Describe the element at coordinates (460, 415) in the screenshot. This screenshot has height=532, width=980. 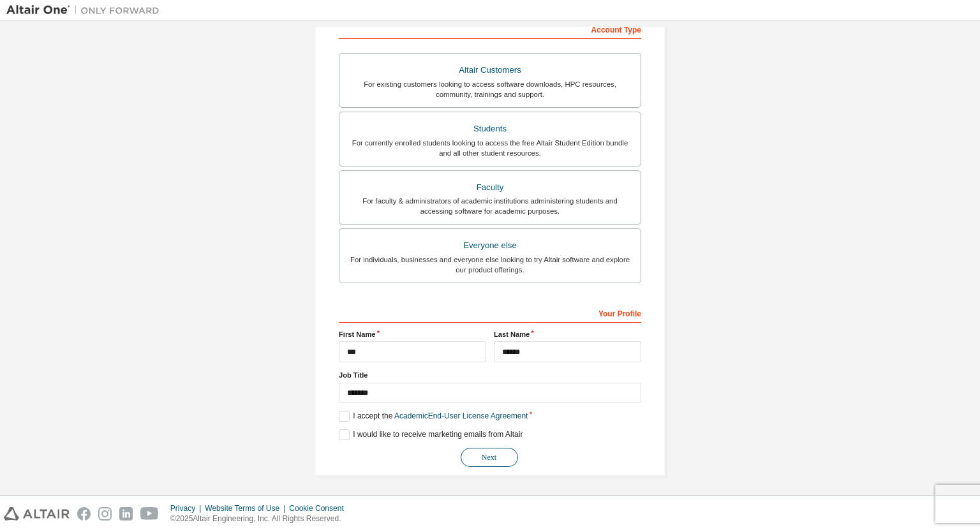
I see `a: Academic End-User License Agreement` at that location.